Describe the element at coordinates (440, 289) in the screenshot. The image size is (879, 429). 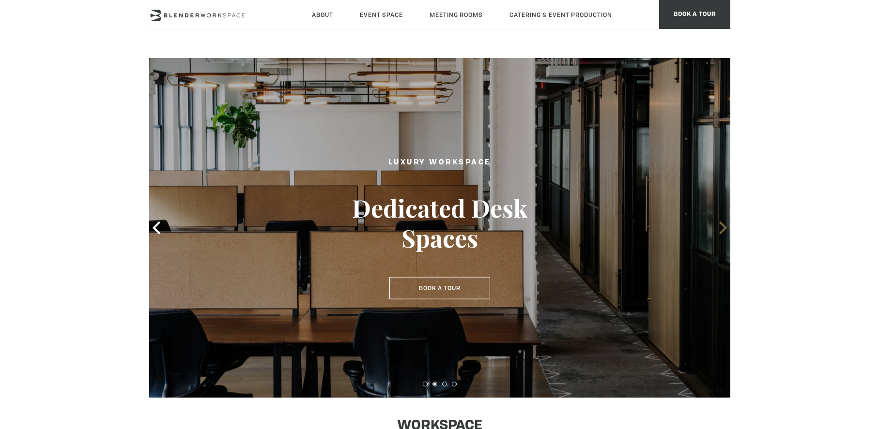
I see `button: Book a Tour` at that location.